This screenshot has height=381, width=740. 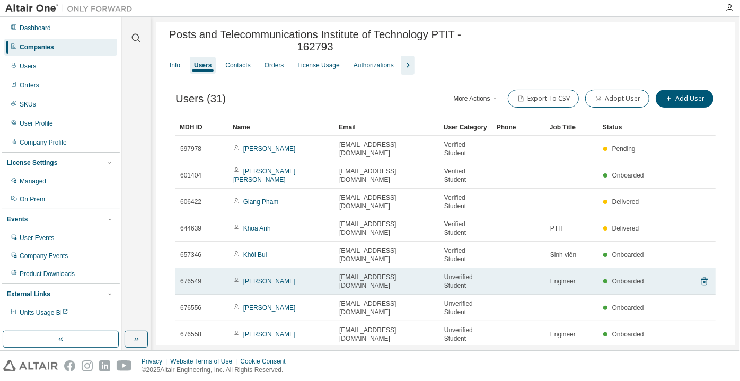 What do you see at coordinates (255, 255) in the screenshot?
I see `a: Khôi Bui` at bounding box center [255, 255].